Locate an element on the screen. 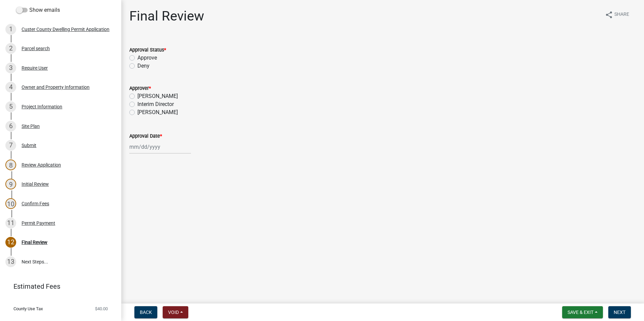 Image resolution: width=644 pixels, height=321 pixels. input: mm/dd/yyyy is located at coordinates (160, 147).